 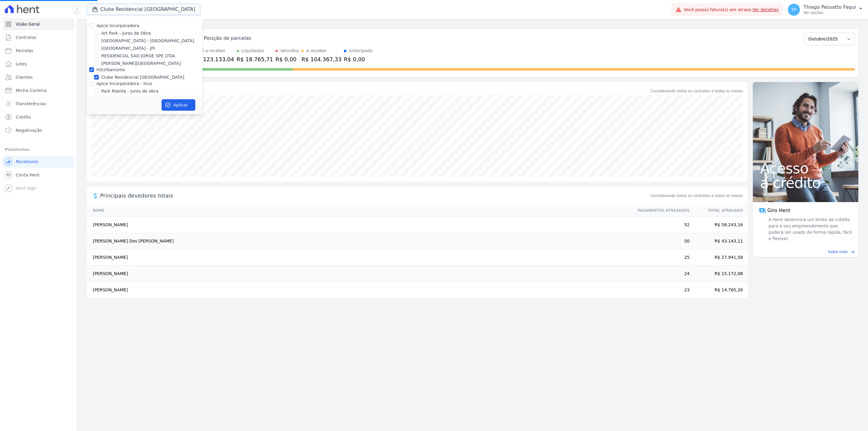 I want to click on span: Você possui fatura(s) em atraso., so click(x=731, y=10).